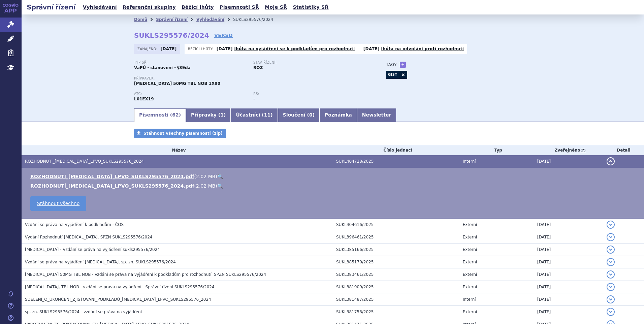 This screenshot has width=644, height=324. I want to click on span: 11, so click(268, 115).